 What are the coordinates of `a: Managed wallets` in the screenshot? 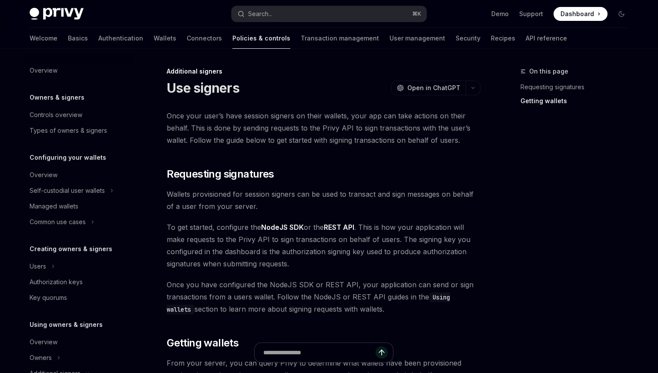 It's located at (78, 206).